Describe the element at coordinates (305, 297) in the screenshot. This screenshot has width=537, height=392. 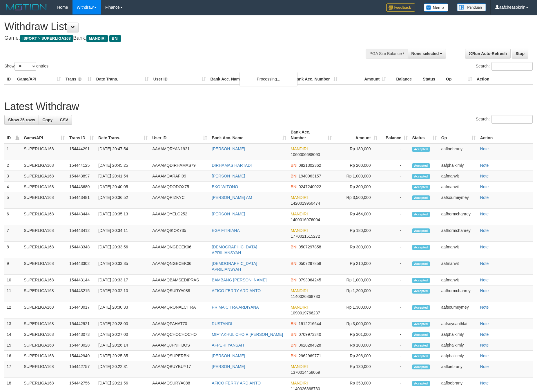
I see `span: Copy 1140026868730 to clipboard` at that location.